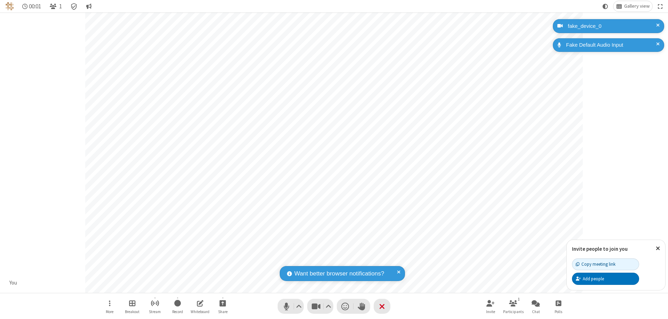 Image resolution: width=668 pixels, height=319 pixels. What do you see at coordinates (490, 311) in the screenshot?
I see `span: Invite` at bounding box center [490, 311].